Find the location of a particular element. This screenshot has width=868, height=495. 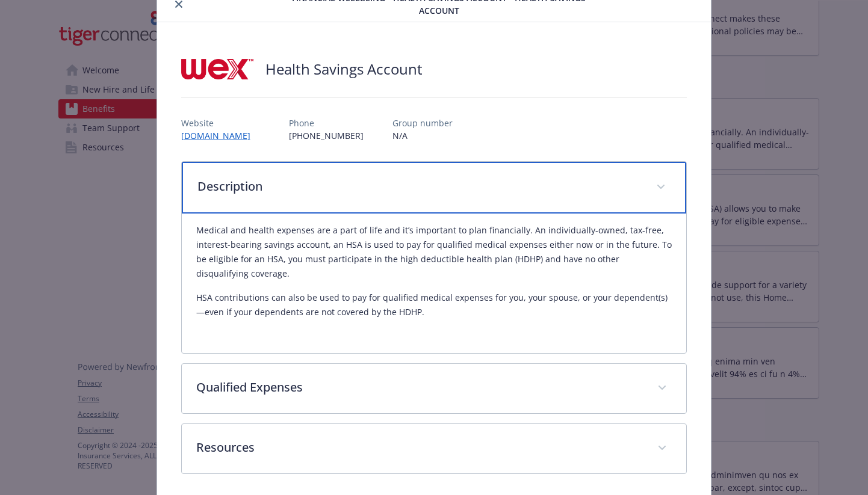

p: N/A is located at coordinates (422, 136).